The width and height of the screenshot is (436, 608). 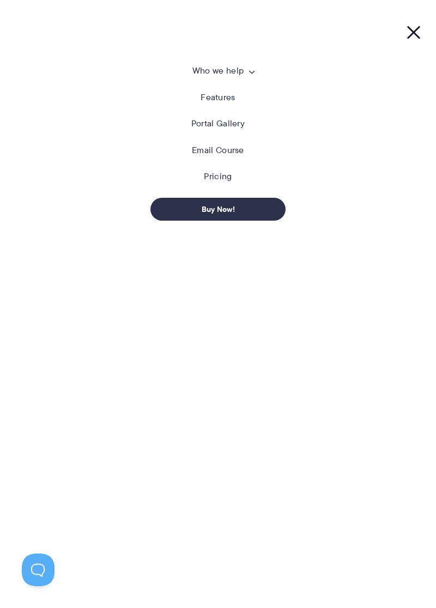 I want to click on a: Pricing, so click(x=217, y=176).